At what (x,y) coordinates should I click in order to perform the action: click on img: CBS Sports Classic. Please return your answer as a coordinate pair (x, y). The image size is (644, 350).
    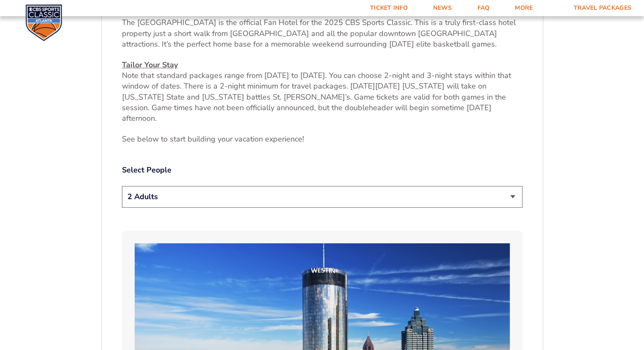
    Looking at the image, I should click on (44, 23).